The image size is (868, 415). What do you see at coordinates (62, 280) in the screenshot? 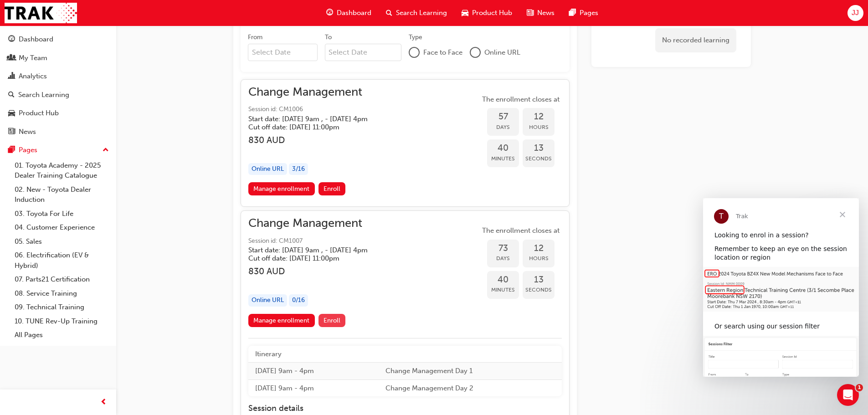
I see `a: 07. Parts21 Certification` at bounding box center [62, 280].